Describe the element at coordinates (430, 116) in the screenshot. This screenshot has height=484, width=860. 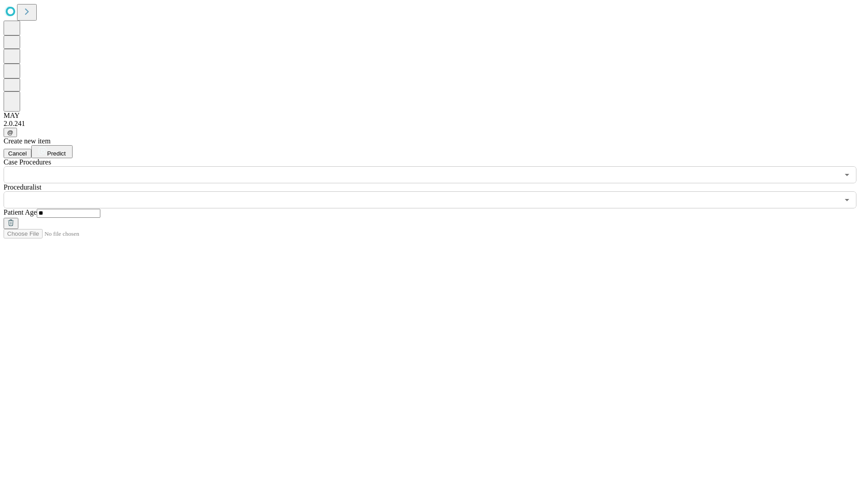
I see `div: MAY` at that location.